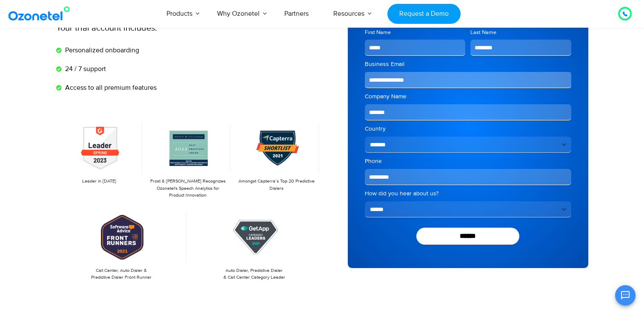  I want to click on p: Your trial account includes:, so click(157, 28).